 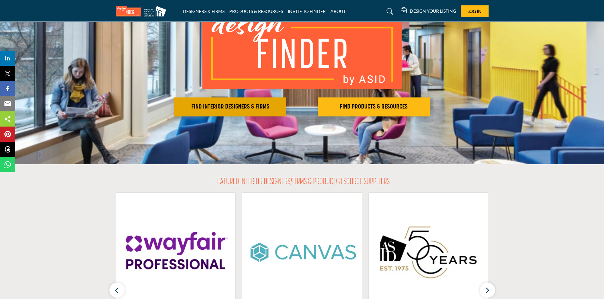 What do you see at coordinates (389, 11) in the screenshot?
I see `a: Search` at bounding box center [389, 11].